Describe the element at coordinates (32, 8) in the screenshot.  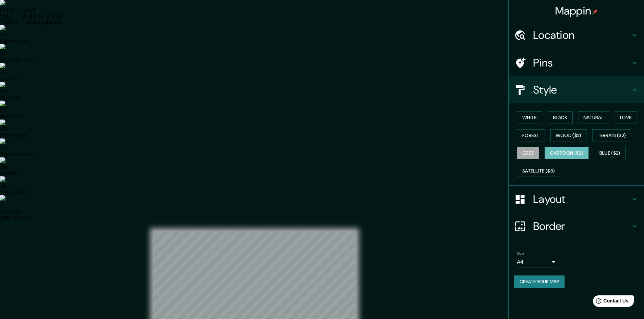
I see `span: Contact Us` at that location.